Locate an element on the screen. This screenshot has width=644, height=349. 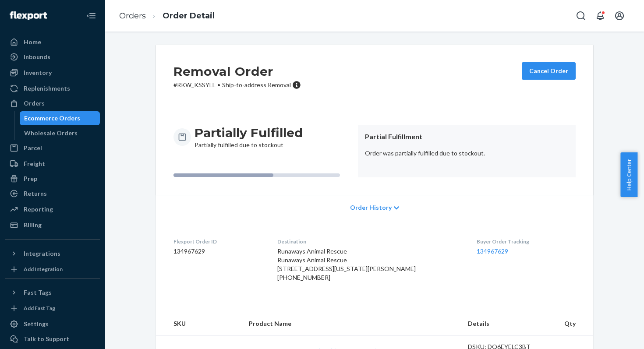
div: Freight is located at coordinates (34, 164).